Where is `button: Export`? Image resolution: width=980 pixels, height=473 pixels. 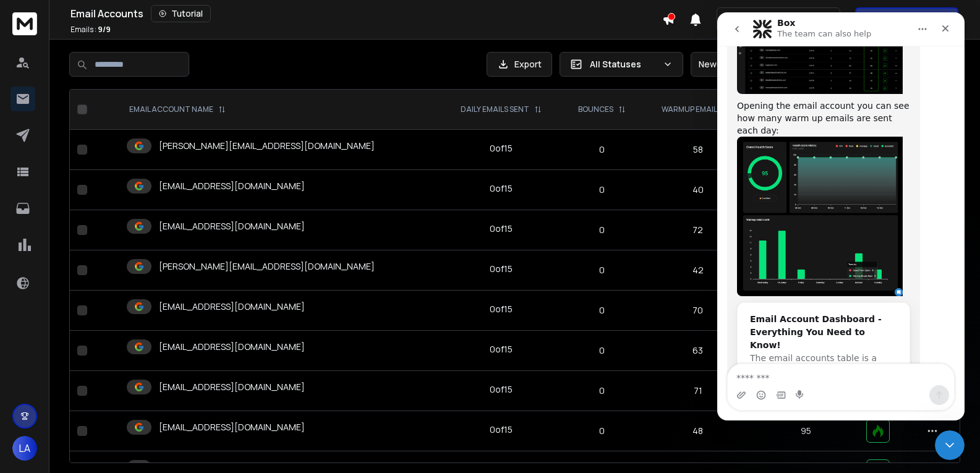 button: Export is located at coordinates (519, 64).